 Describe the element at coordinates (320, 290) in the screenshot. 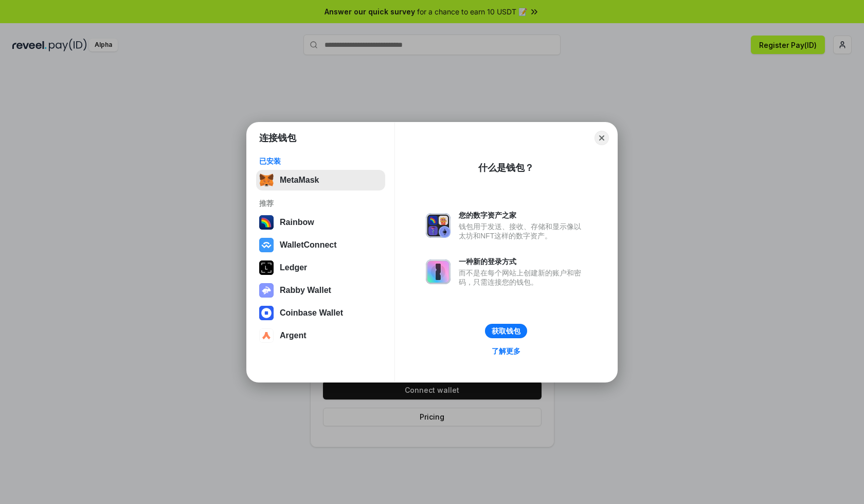

I see `button: Rabby Wallet` at that location.